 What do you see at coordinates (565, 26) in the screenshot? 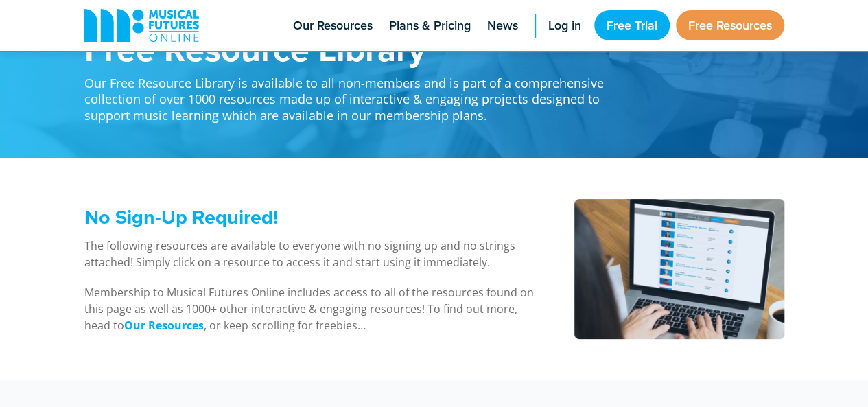
I see `span: Log in` at bounding box center [565, 26].